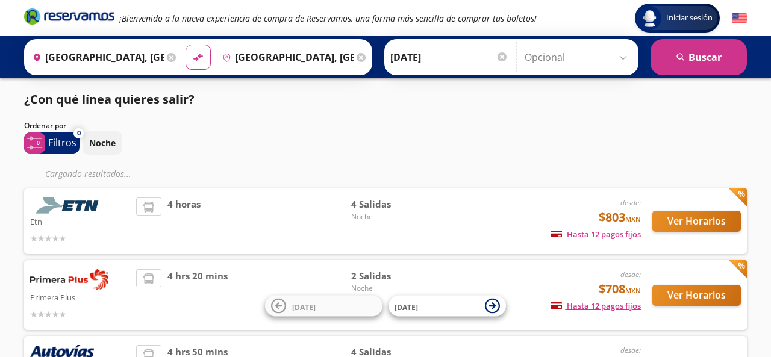 This screenshot has height=357, width=771. Describe the element at coordinates (620, 217) in the screenshot. I see `span: $803` at that location.